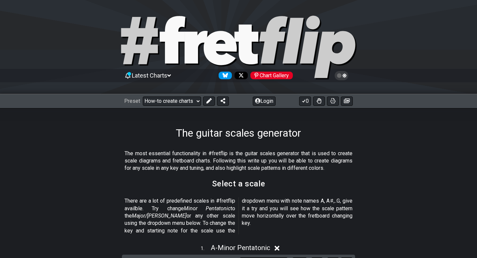  I want to click on h1: The guitar scales generator, so click(239, 133).